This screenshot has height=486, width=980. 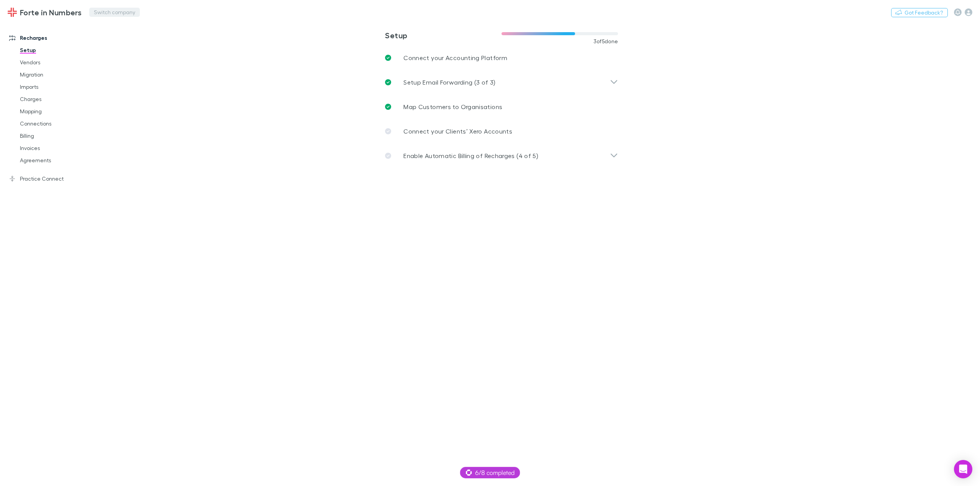 What do you see at coordinates (919, 13) in the screenshot?
I see `button: Got Feedback?` at bounding box center [919, 13].